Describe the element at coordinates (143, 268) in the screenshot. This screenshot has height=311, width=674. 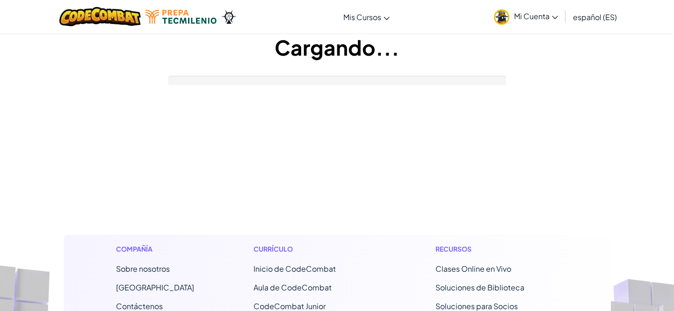
I see `a: Sobre nosotros` at that location.